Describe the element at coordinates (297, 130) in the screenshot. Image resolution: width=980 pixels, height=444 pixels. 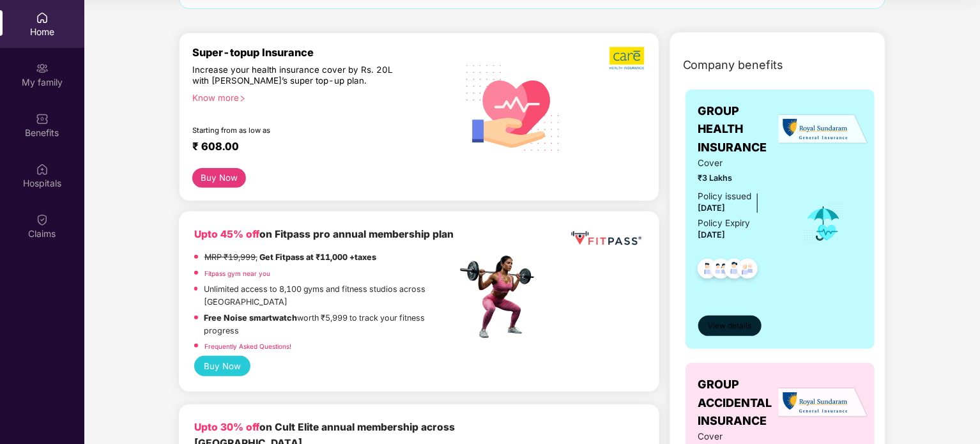
I see `div: Starting from as low as` at that location.